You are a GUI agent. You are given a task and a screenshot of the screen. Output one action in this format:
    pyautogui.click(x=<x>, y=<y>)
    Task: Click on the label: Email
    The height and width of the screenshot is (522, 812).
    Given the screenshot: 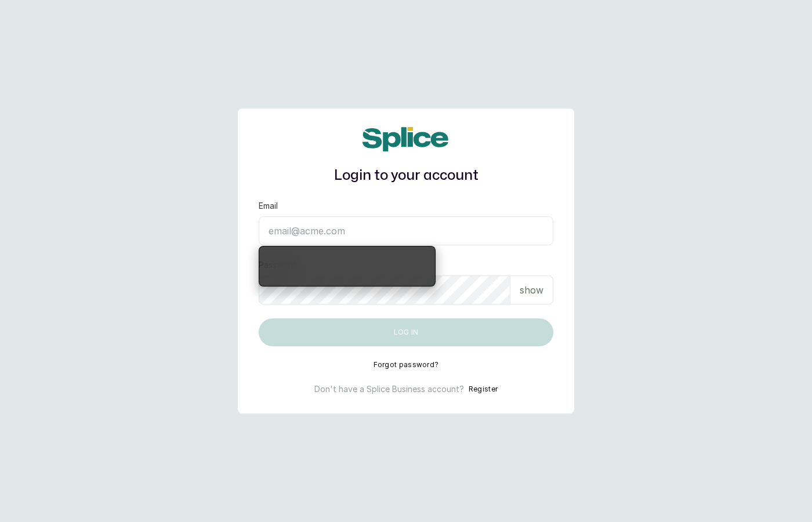 What is the action you would take?
    pyautogui.click(x=268, y=206)
    